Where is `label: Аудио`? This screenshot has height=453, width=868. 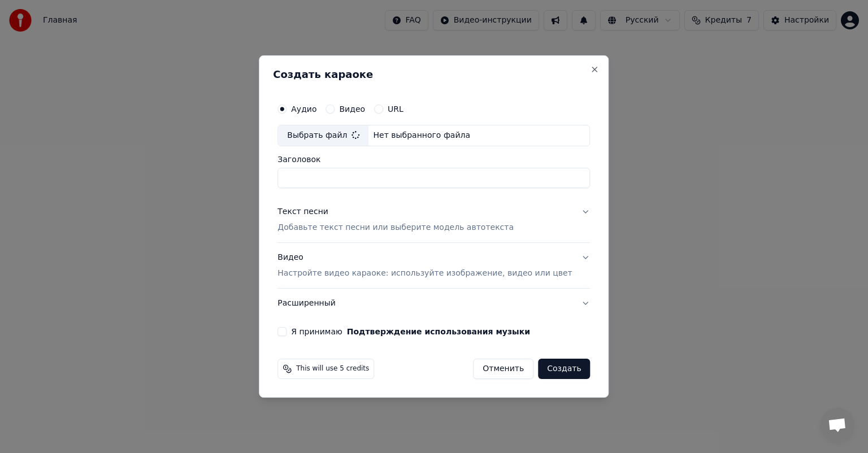 label: Аудио is located at coordinates (304, 109).